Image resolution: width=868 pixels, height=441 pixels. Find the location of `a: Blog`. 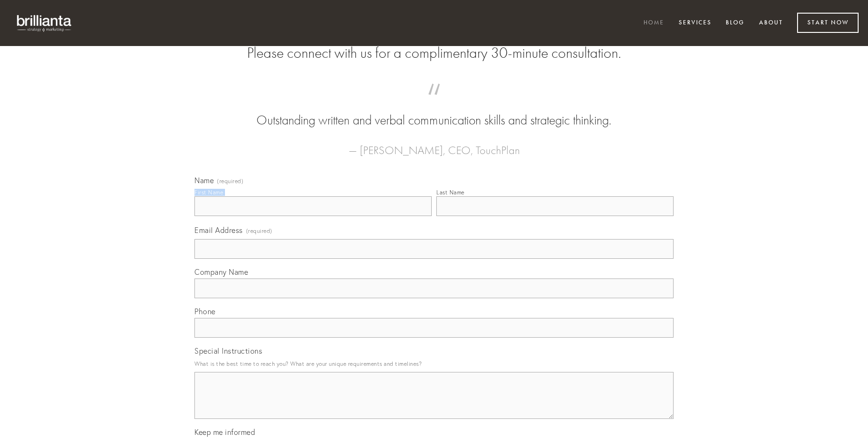

a: Blog is located at coordinates (735, 23).